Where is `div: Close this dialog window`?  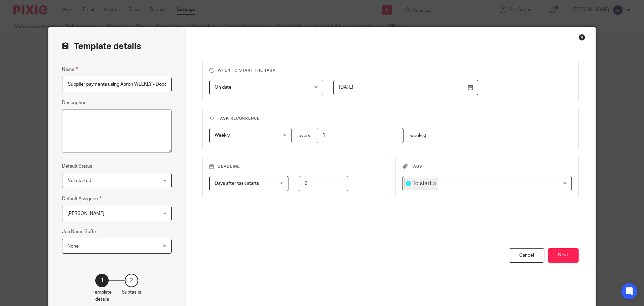 div: Close this dialog window is located at coordinates (582, 37).